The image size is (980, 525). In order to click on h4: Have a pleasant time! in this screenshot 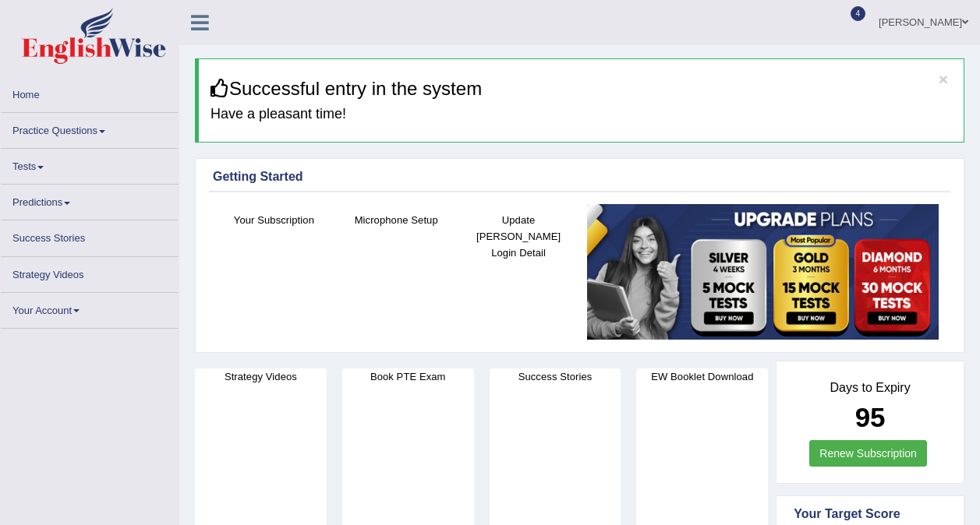, I will do `click(581, 115)`.